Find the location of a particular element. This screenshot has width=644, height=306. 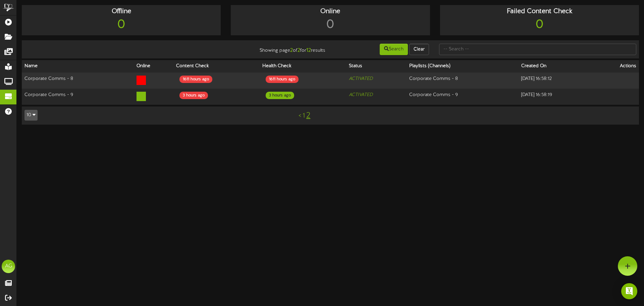

div: Offline is located at coordinates (121, 11).